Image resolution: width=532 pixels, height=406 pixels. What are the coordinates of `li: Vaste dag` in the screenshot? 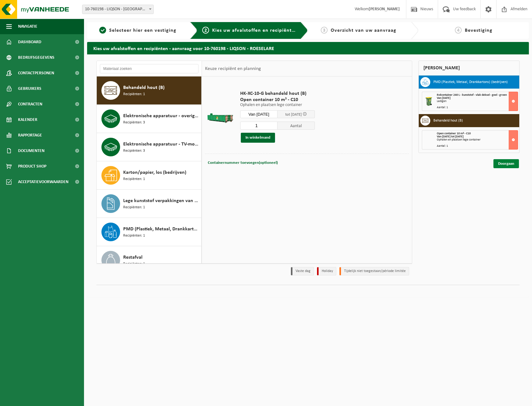 It's located at (302, 271).